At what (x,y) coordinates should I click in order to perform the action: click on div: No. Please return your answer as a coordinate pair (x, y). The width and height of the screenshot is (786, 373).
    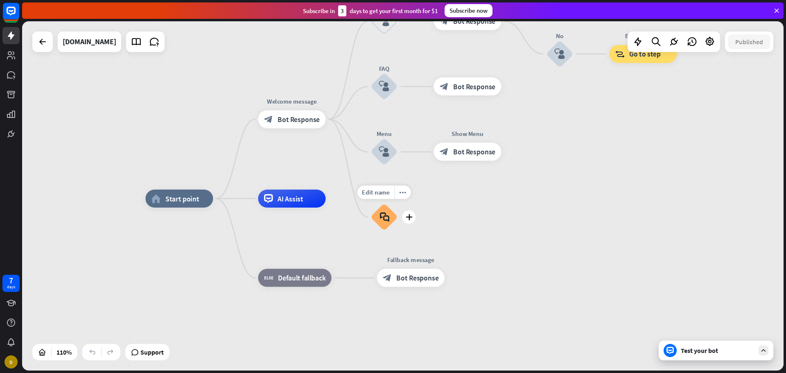
    Looking at the image, I should click on (560, 36).